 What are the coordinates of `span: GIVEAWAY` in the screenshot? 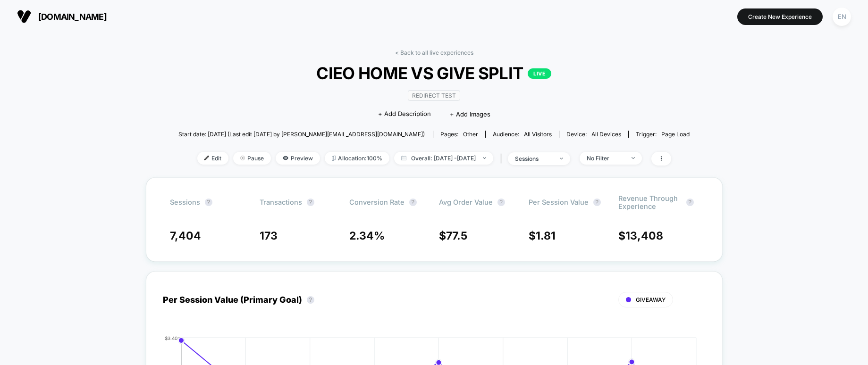 It's located at (651, 299).